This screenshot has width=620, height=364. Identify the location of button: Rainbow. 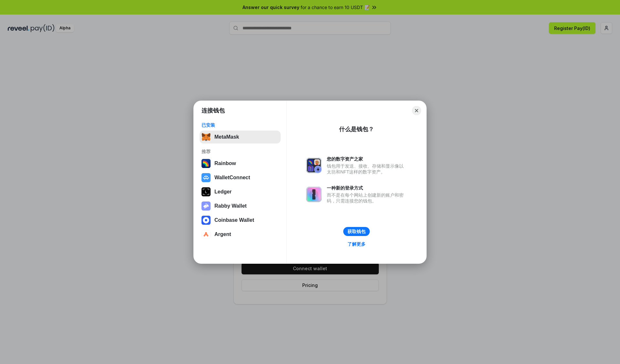
(240, 163).